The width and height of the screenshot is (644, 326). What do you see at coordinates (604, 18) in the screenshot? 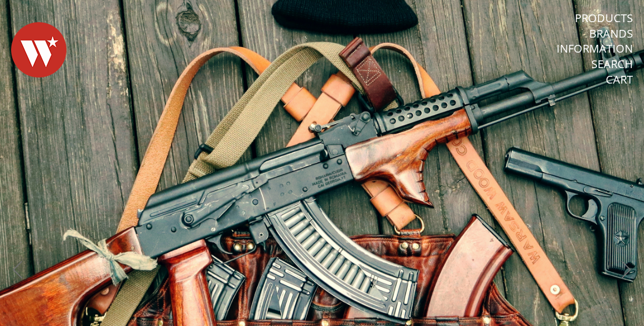
I see `a: Products` at bounding box center [604, 18].